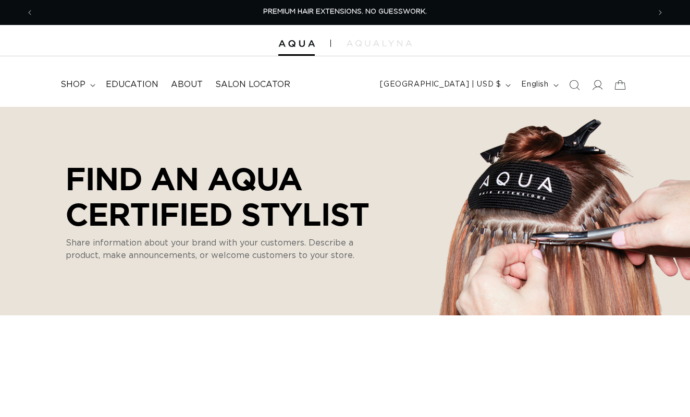  Describe the element at coordinates (132, 84) in the screenshot. I see `span: Education` at that location.